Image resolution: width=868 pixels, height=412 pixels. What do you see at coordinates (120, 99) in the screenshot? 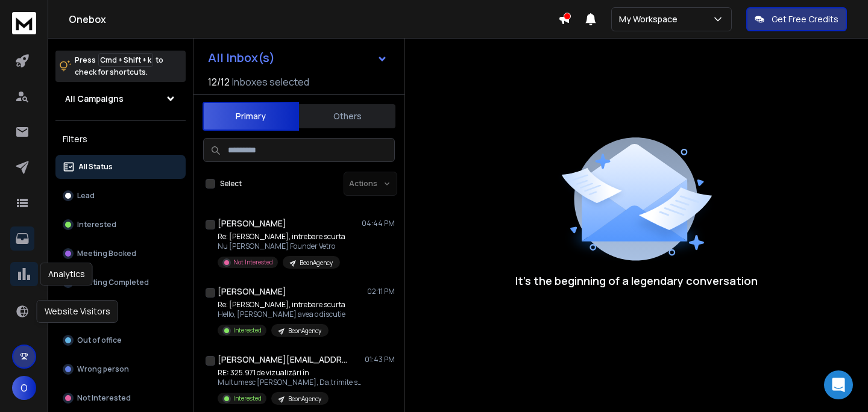
I see `button: All Campaigns` at bounding box center [120, 99].